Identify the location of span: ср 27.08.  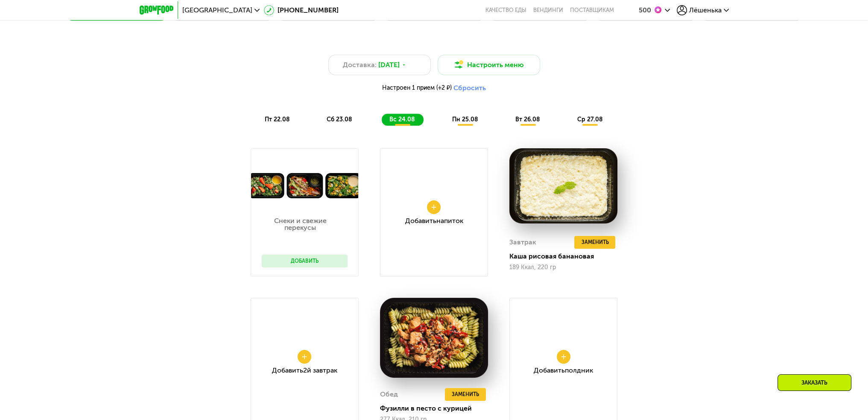
(589, 119).